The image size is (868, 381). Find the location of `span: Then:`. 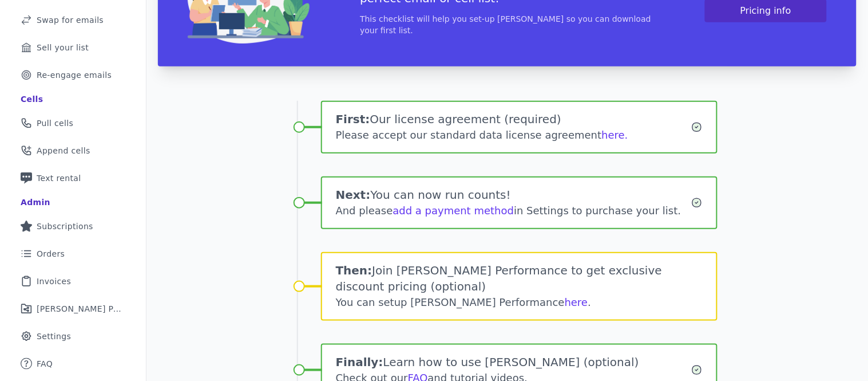

span: Then: is located at coordinates (355, 270).